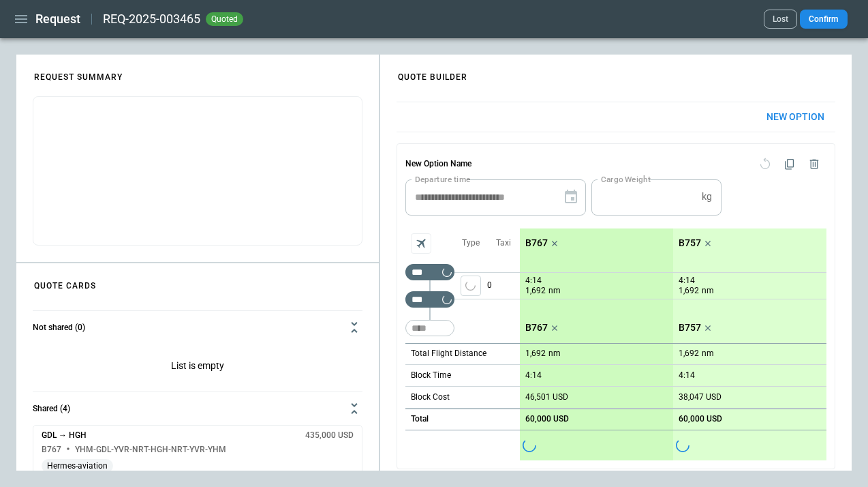  What do you see at coordinates (421, 243) in the screenshot?
I see `span: Aircraft selection` at bounding box center [421, 243].